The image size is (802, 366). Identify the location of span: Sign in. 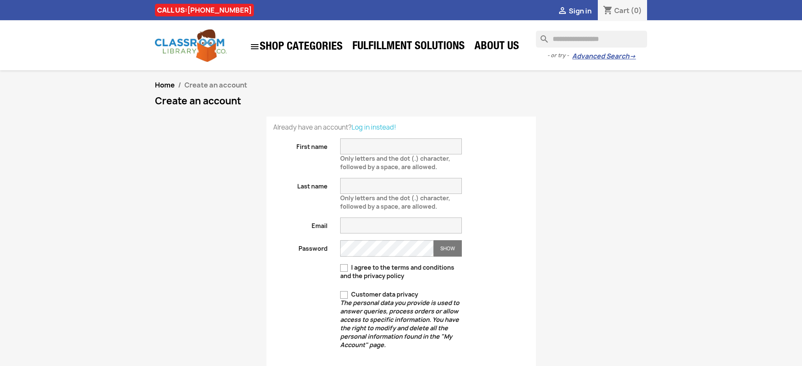
(580, 11).